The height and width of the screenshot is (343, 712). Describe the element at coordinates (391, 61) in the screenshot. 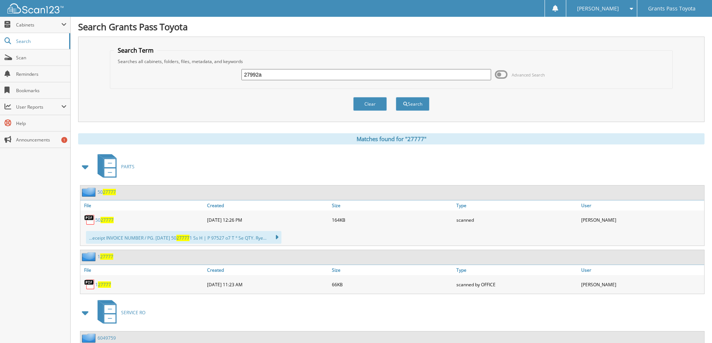

I see `div: Searches all cabinets, folders, files, metadata, and keywords` at that location.